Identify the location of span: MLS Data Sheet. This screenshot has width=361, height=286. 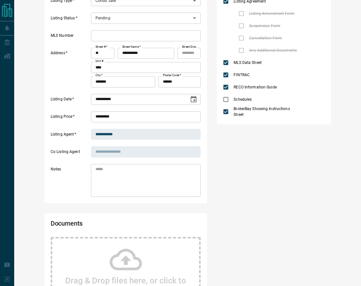
(248, 63).